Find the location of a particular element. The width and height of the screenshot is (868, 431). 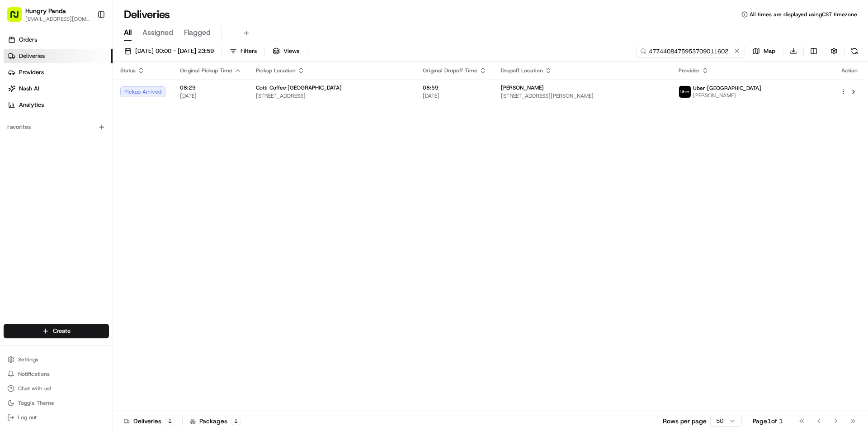

p: Welcome 👋 is located at coordinates (86, 44).